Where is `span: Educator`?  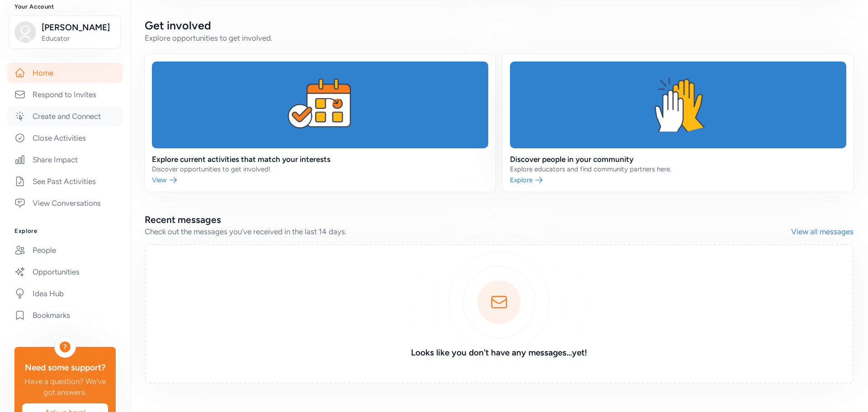
span: Educator is located at coordinates (79, 39).